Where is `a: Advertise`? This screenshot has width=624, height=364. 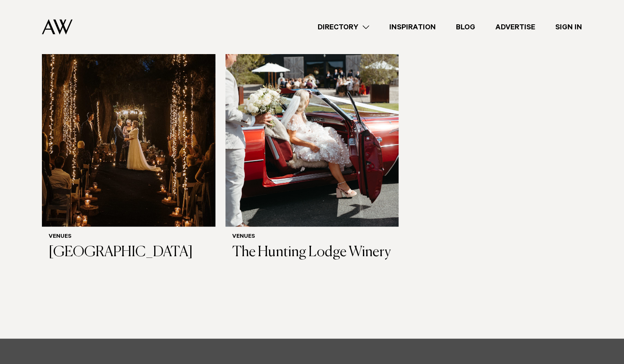 a: Advertise is located at coordinates (515, 27).